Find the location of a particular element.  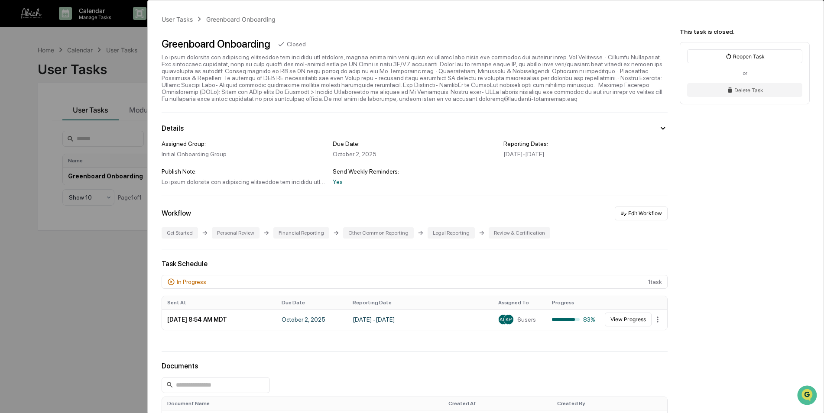

td: October 2, 2025 is located at coordinates (312, 320).